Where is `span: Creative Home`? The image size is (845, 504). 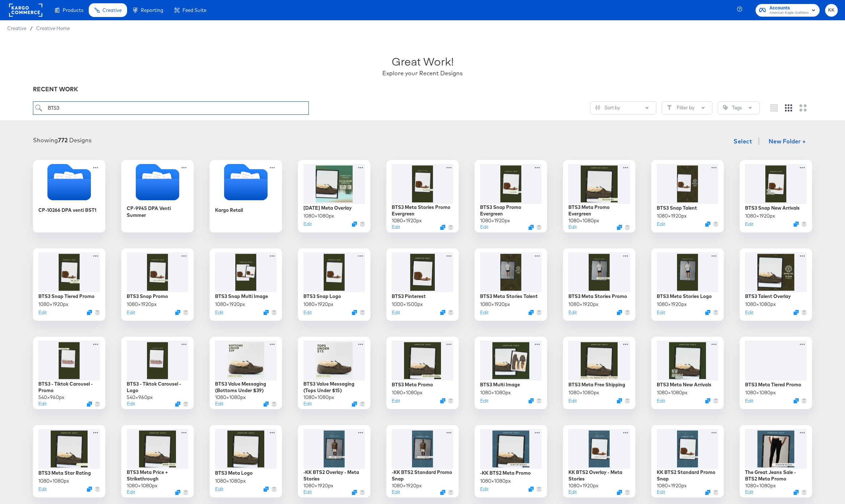
span: Creative Home is located at coordinates (53, 28).